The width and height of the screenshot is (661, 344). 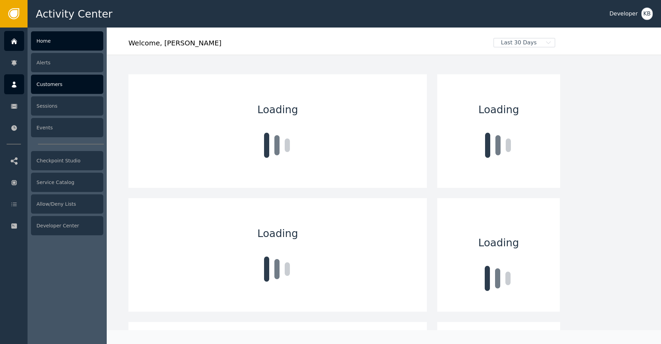 I want to click on a: Customers, so click(x=54, y=84).